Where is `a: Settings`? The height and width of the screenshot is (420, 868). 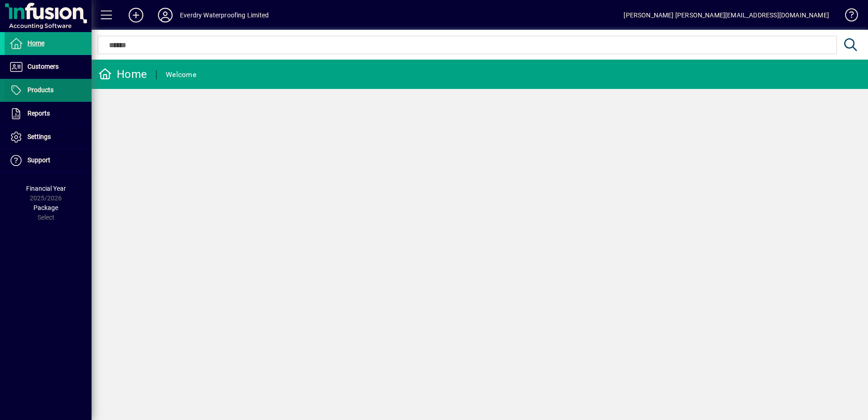
a: Settings is located at coordinates (48, 137).